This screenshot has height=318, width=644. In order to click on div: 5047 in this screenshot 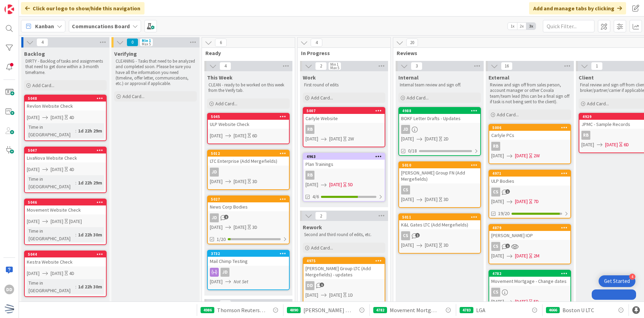, I will do `click(67, 150)`.